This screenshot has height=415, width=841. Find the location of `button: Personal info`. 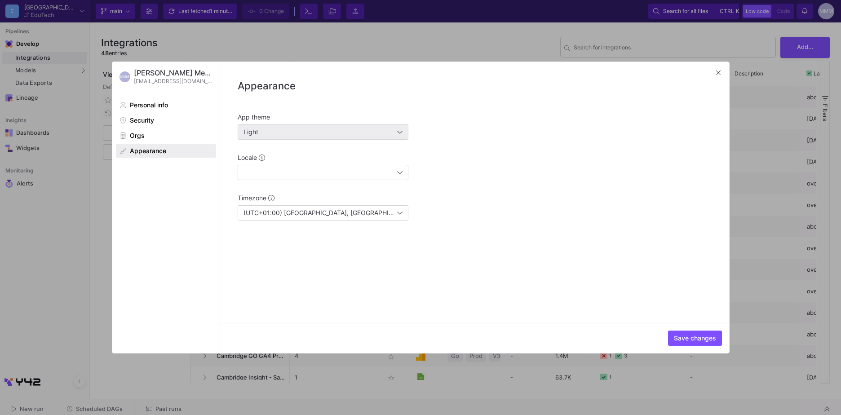

button: Personal info is located at coordinates (166, 105).